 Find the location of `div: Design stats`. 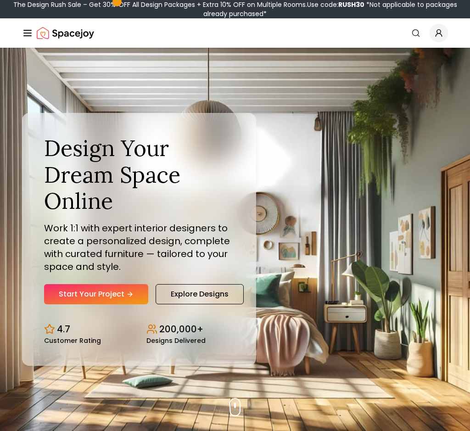

div: Design stats is located at coordinates (139, 330).